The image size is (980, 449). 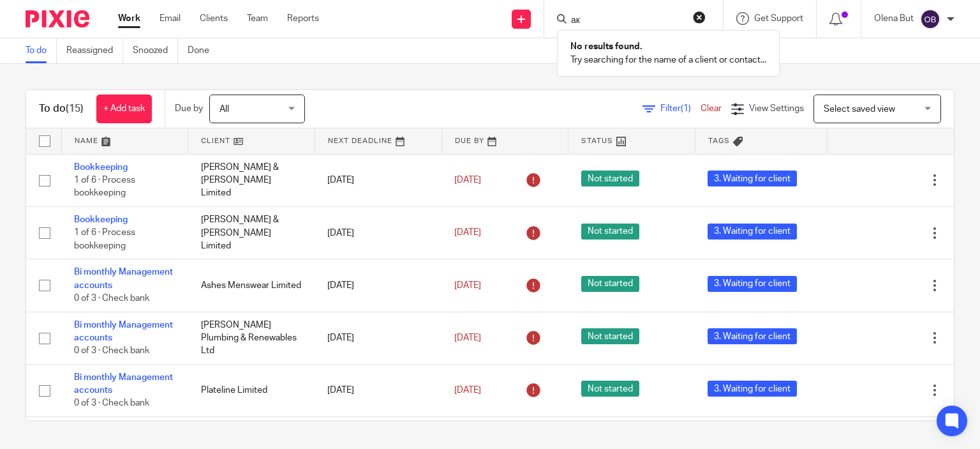 I want to click on a: Done, so click(x=203, y=50).